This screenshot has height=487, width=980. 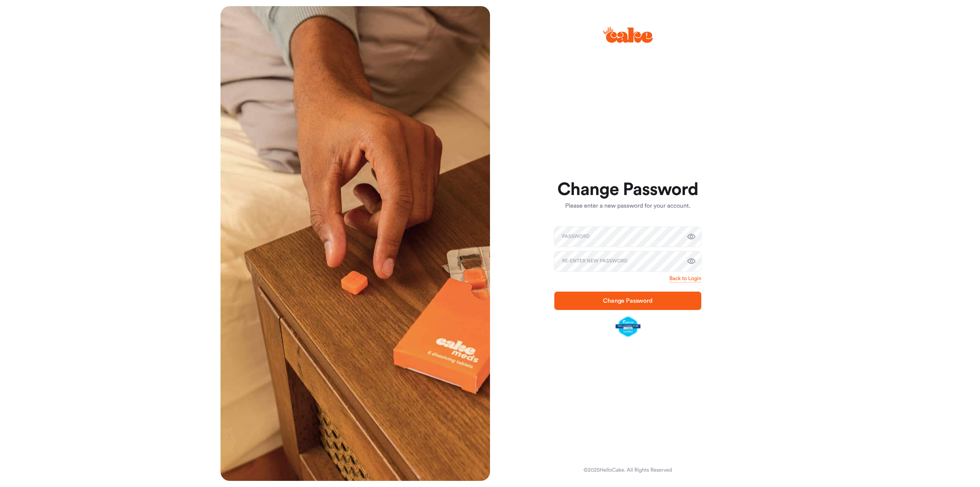 What do you see at coordinates (628, 300) in the screenshot?
I see `span: Change Password` at bounding box center [628, 300].